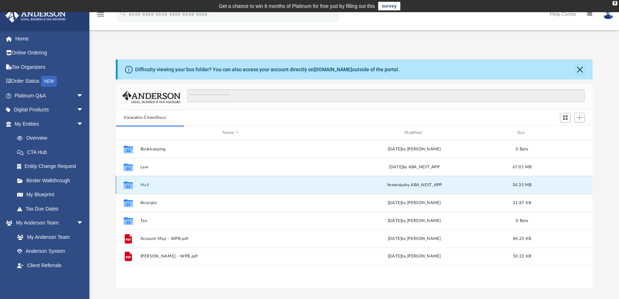 The width and height of the screenshot is (619, 299). Describe the element at coordinates (414, 185) in the screenshot. I see `div: by ABA_NEST_APP` at that location.